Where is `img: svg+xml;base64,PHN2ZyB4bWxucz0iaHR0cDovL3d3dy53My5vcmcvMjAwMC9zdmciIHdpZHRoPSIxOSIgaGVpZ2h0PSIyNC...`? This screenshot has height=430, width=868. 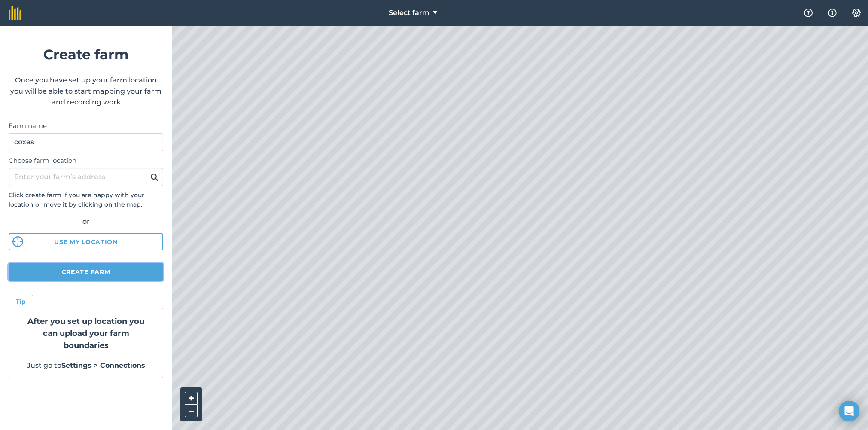
img: svg+xml;base64,PHN2ZyB4bWxucz0iaHR0cDovL3d3dy53My5vcmcvMjAwMC9zdmciIHdpZHRoPSIxOSIgaGVpZ2h0PSIyNC... is located at coordinates (155, 177).